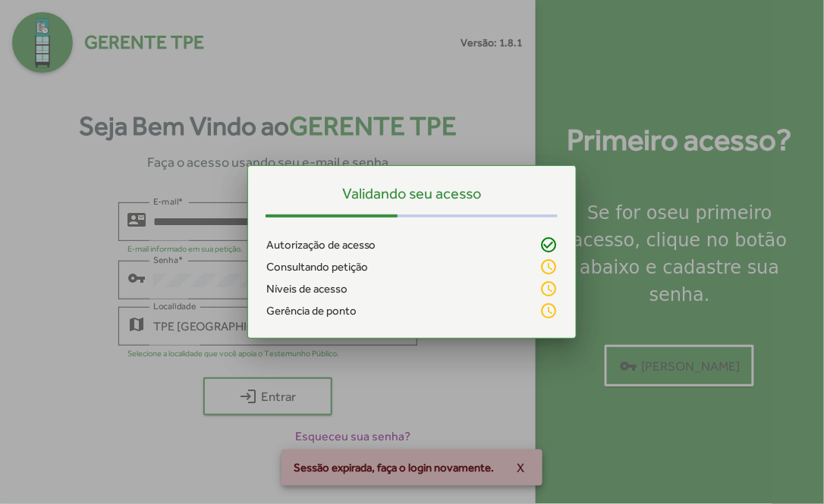 The height and width of the screenshot is (504, 824). What do you see at coordinates (317, 267) in the screenshot?
I see `span: Consultando petição` at bounding box center [317, 267].